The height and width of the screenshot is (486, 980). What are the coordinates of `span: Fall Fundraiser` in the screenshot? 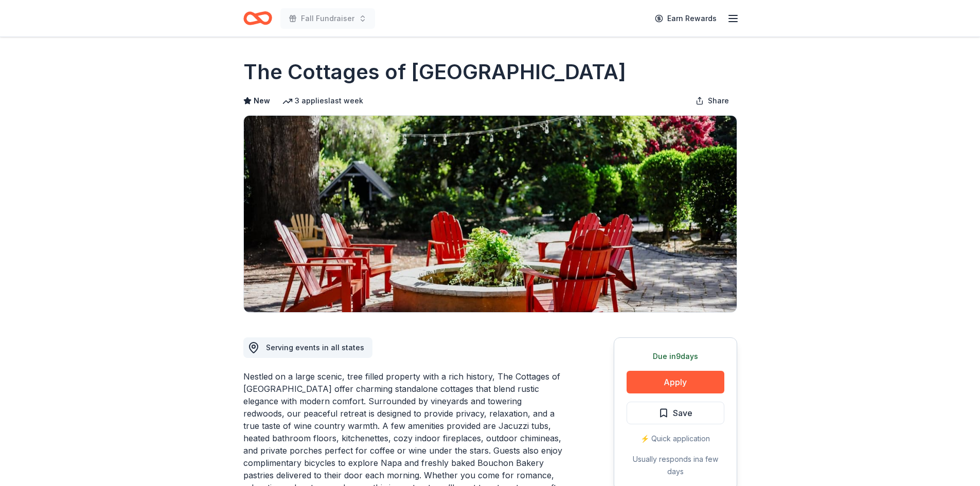 It's located at (328, 19).